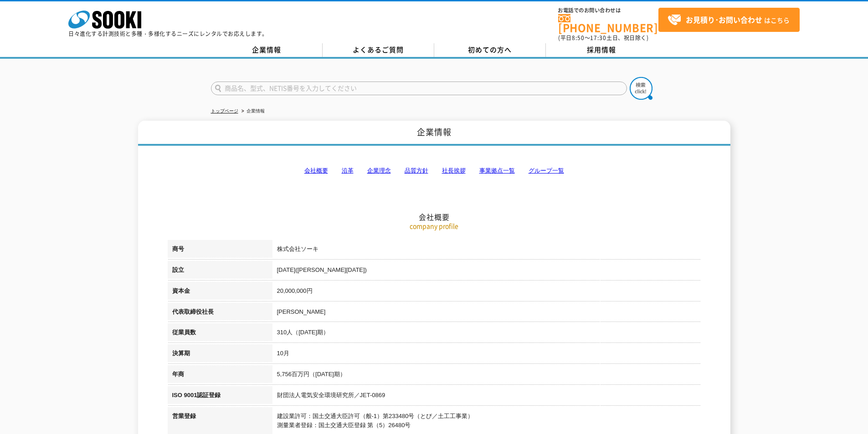 Image resolution: width=868 pixels, height=434 pixels. Describe the element at coordinates (348, 171) in the screenshot. I see `a: 沿革` at that location.